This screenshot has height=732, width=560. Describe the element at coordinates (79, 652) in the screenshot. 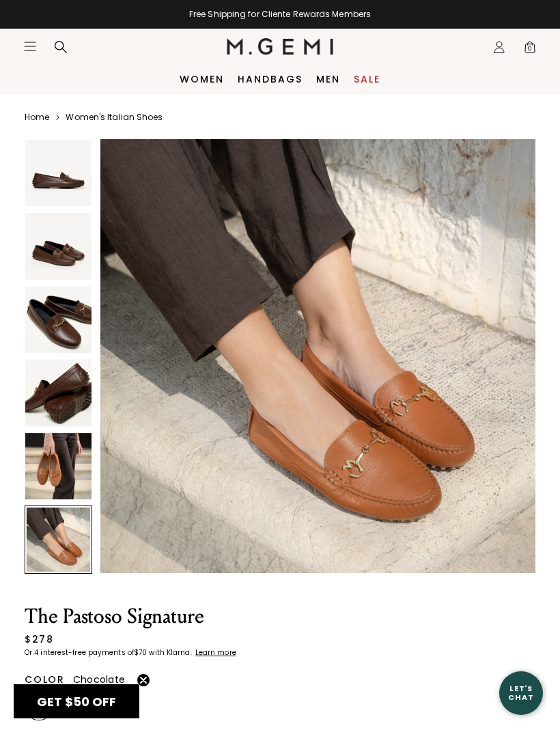

I see `klarna-placement-style-body: Or 4 interest-free payments of` at that location.